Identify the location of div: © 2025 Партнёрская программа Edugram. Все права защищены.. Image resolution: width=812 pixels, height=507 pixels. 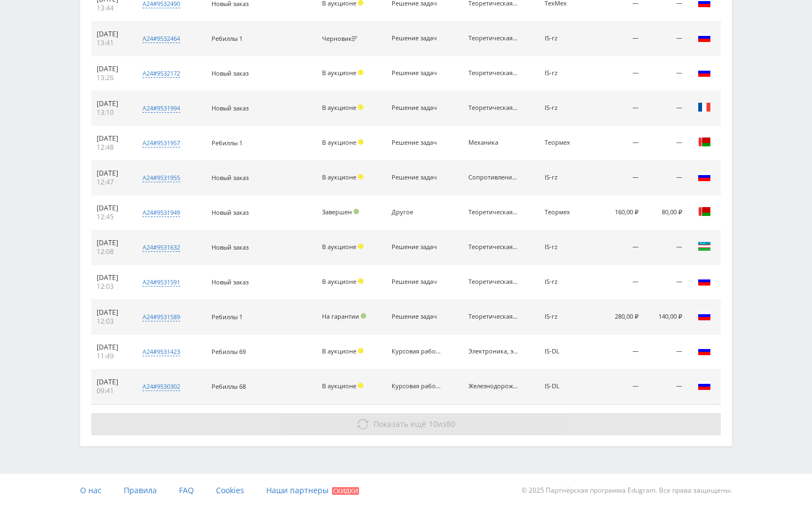
(571, 491).